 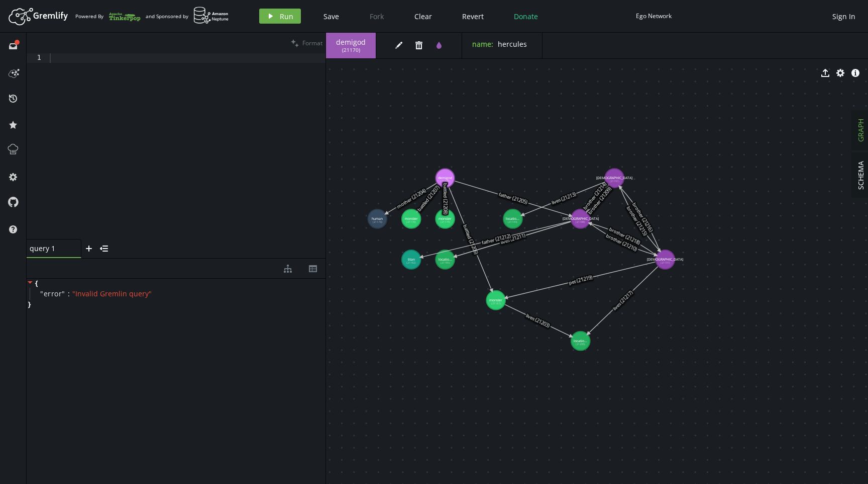 I want to click on div: Ego Network, so click(x=653, y=15).